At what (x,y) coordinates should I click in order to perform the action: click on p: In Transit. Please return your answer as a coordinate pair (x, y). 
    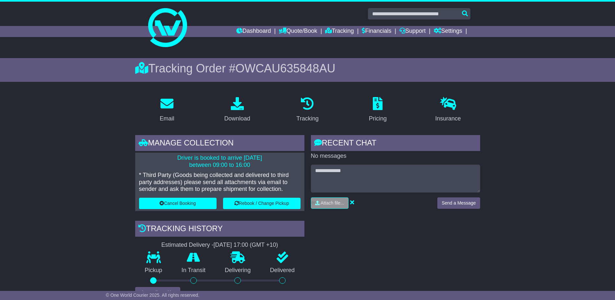
    Looking at the image, I should click on (194, 270).